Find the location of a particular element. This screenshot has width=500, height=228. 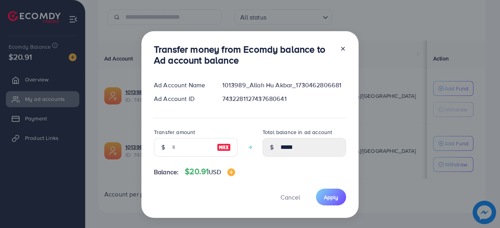

h3: Transfer money from Ecomdy balance to Ad account balance is located at coordinates (244, 55).